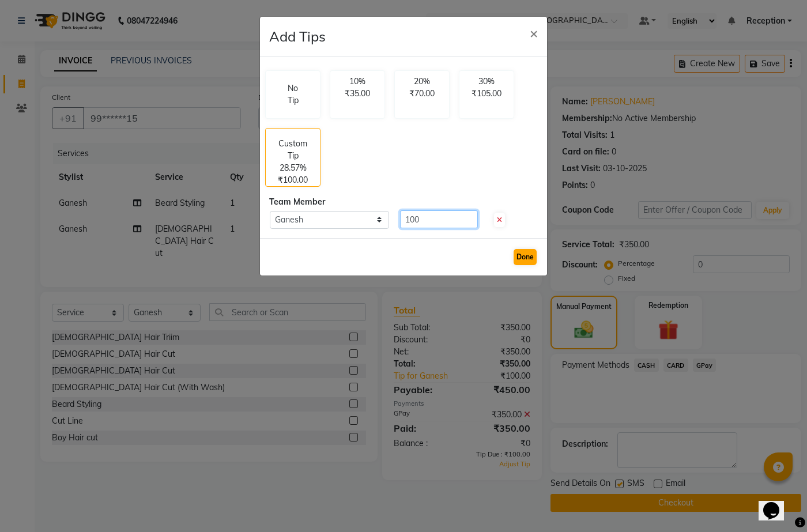  Describe the element at coordinates (358, 93) in the screenshot. I see `p: ₹35.00` at that location.